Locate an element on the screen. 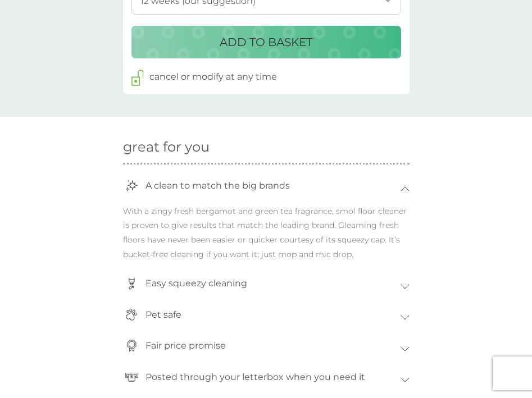  img: letterbox-icon.svg is located at coordinates (131, 377).